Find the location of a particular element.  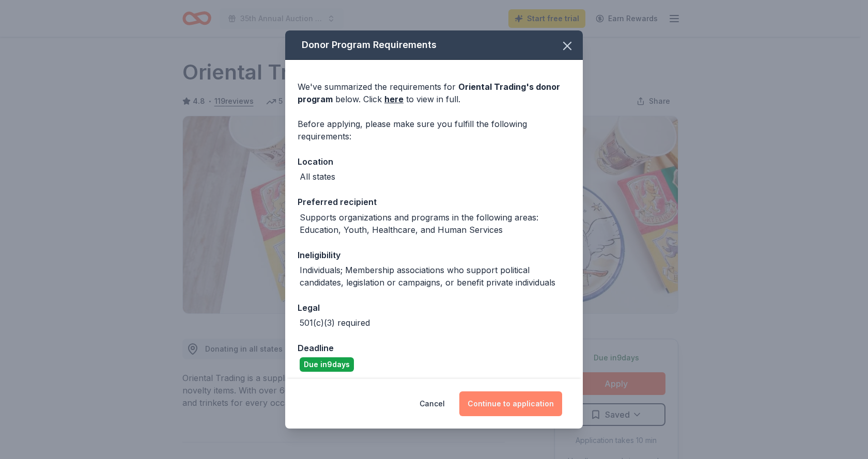

div: All states is located at coordinates (317, 177).